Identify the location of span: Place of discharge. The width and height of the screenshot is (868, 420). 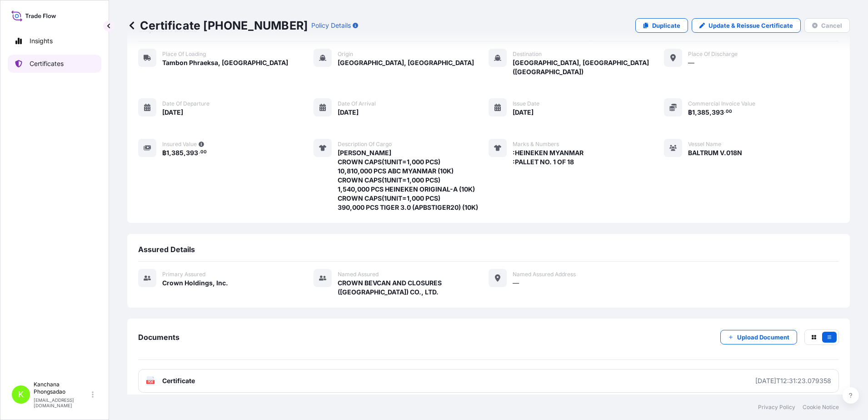
(713, 54).